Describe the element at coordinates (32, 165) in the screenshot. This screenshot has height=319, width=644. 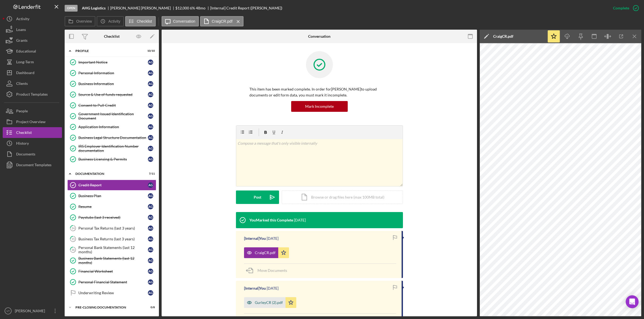
I see `button: Document Templates` at that location.